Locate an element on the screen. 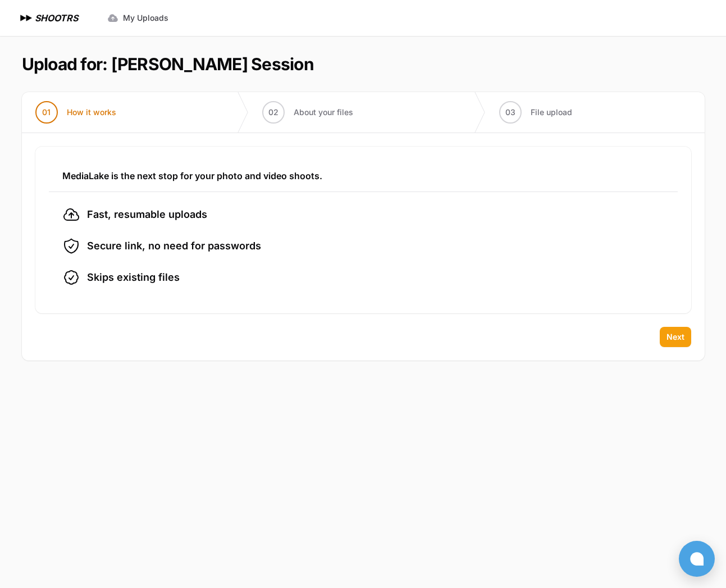 The height and width of the screenshot is (588, 726). span: File upload is located at coordinates (551, 112).